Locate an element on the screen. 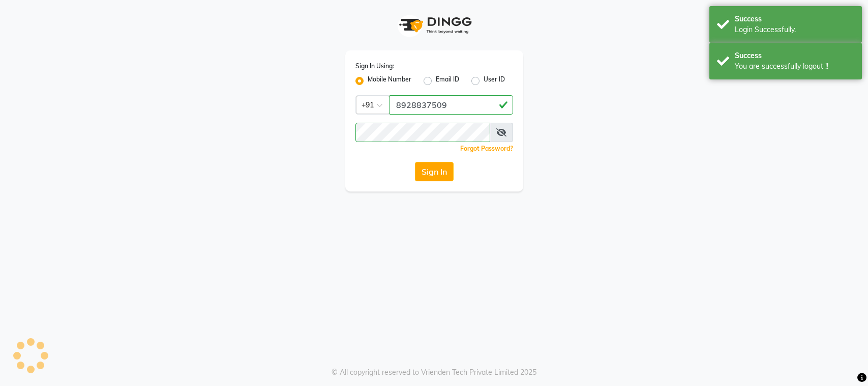 This screenshot has width=868, height=386. label: User ID is located at coordinates (494, 81).